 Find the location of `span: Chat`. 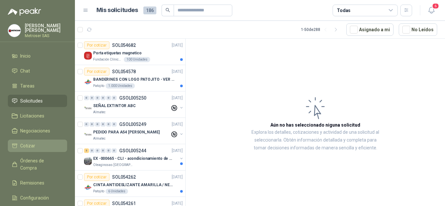

span: Chat is located at coordinates (25, 71).